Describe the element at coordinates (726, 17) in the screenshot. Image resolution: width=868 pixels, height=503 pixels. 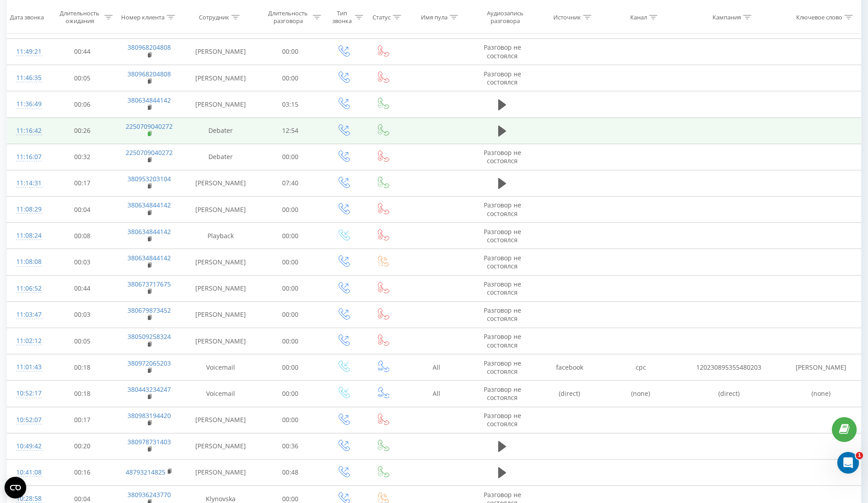
I see `div: Кампания` at that location.